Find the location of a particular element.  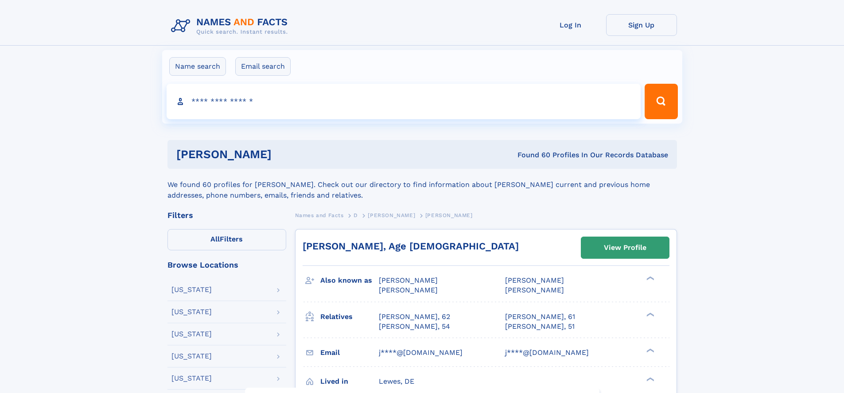

a: Sign Up is located at coordinates (642, 25).